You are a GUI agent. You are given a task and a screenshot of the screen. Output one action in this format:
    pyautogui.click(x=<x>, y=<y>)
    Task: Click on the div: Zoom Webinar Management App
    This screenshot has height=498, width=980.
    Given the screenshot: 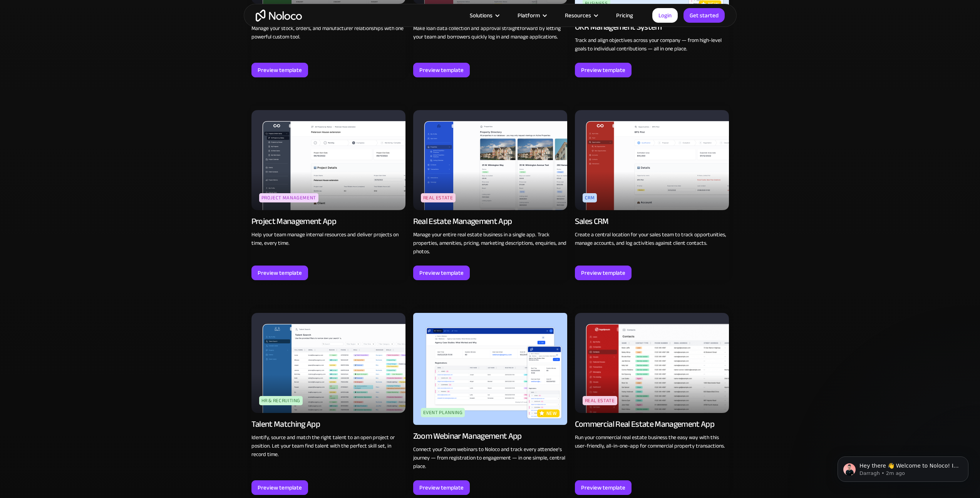 What is the action you would take?
    pyautogui.click(x=467, y=436)
    